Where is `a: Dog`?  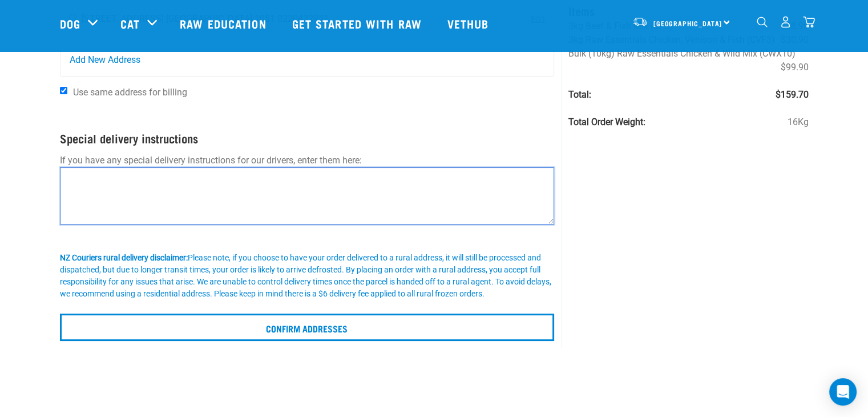 a: Dog is located at coordinates (70, 23).